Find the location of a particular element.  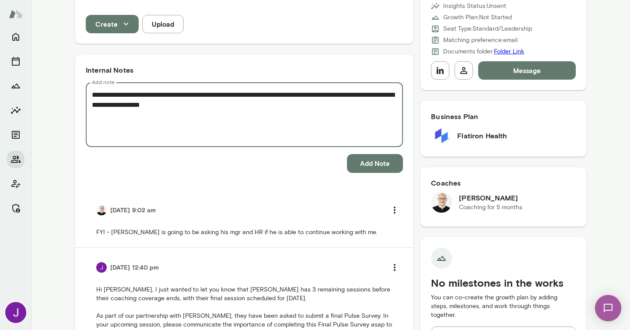

h6: Coaches is located at coordinates (504, 183).